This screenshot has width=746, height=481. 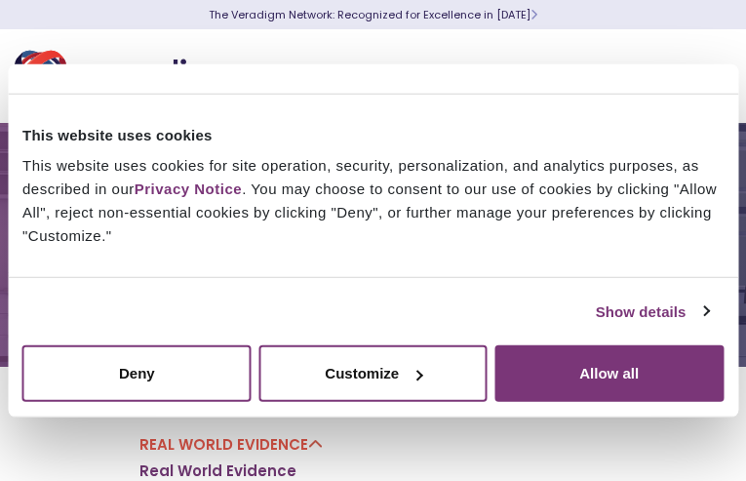 What do you see at coordinates (137, 374) in the screenshot?
I see `button: Deny` at bounding box center [137, 374].